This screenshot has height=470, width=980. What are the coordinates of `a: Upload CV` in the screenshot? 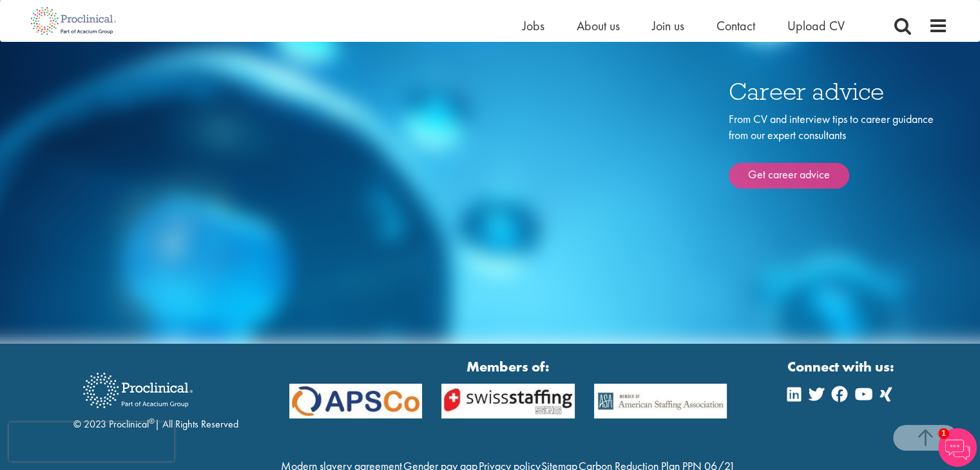 It's located at (816, 26).